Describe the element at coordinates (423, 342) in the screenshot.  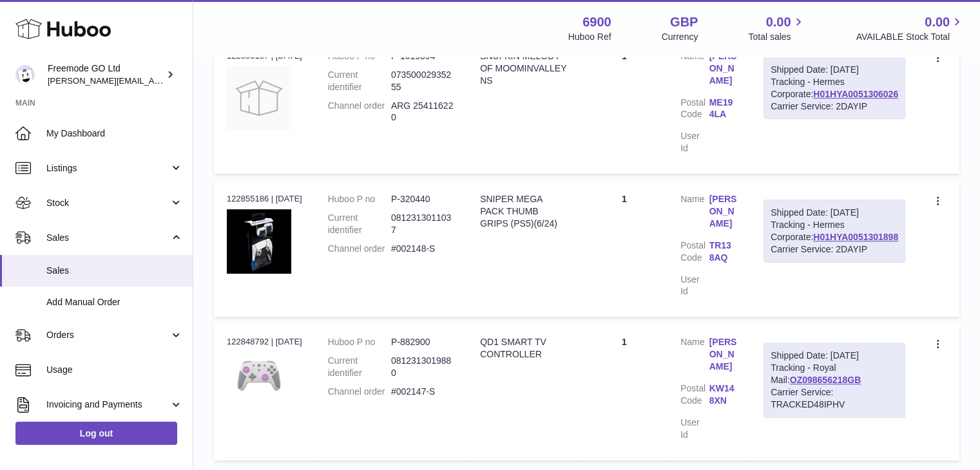
I see `dd: P-882900` at that location.